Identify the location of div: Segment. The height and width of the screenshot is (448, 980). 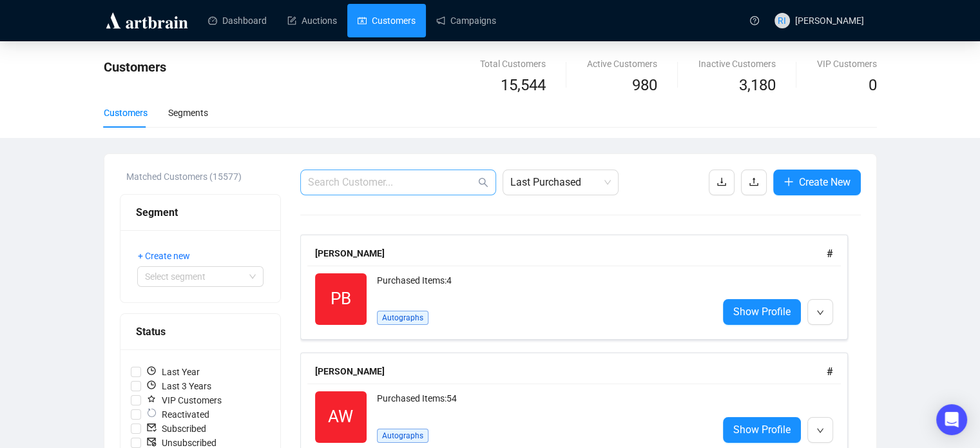
(200, 212).